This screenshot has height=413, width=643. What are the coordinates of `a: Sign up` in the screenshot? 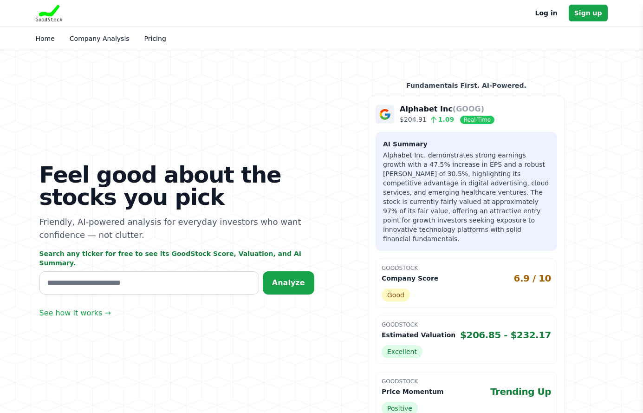 It's located at (589, 13).